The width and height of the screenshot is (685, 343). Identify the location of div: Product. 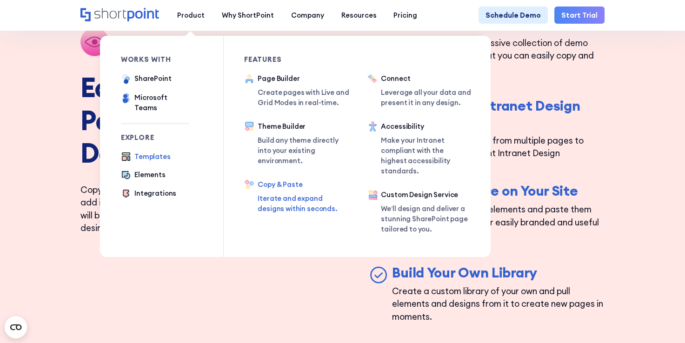
(191, 15).